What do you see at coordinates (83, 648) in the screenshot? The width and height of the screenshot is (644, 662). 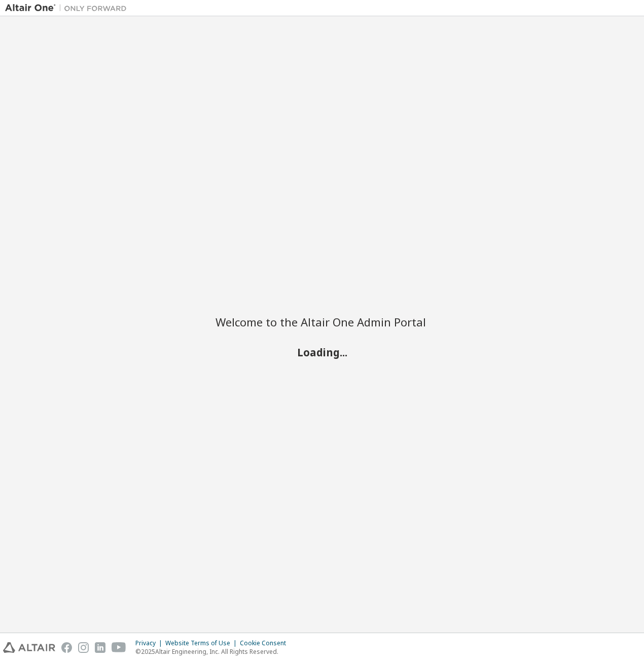 I see `img: instagram.svg` at bounding box center [83, 648].